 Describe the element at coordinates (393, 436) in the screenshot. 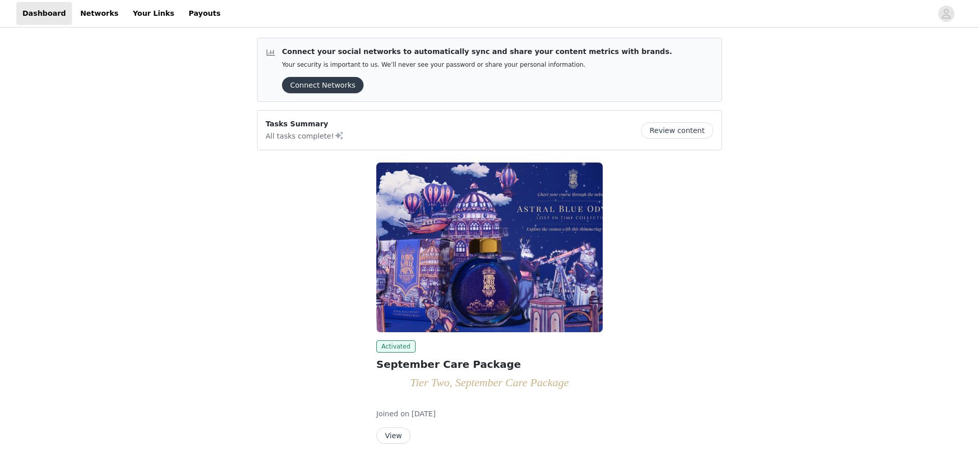

I see `a: View` at that location.